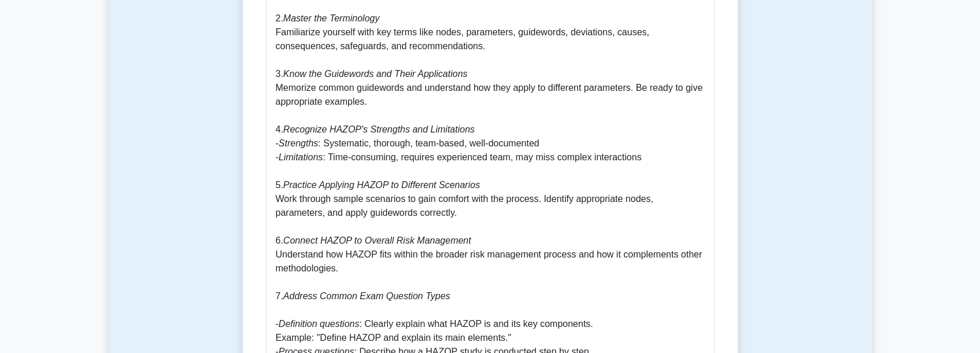 Image resolution: width=980 pixels, height=353 pixels. Describe the element at coordinates (378, 129) in the screenshot. I see `i: Recognize HAZOP's Strengths and Limitations` at that location.